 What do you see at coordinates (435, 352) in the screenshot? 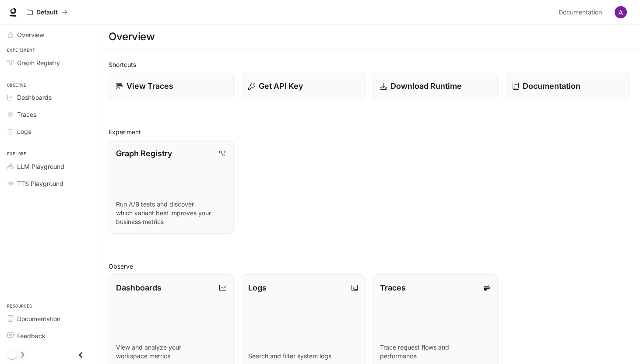
I see `p: Trace request flows and performance` at bounding box center [435, 352].